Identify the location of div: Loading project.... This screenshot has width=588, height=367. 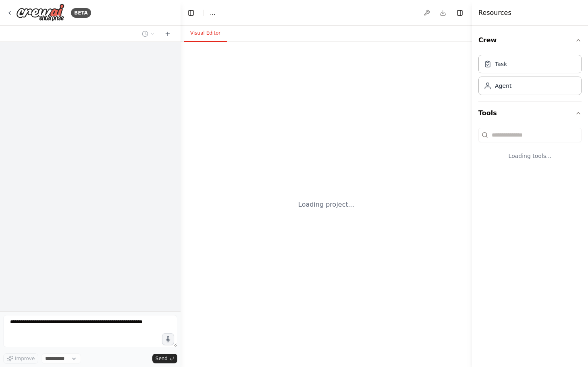
(326, 204).